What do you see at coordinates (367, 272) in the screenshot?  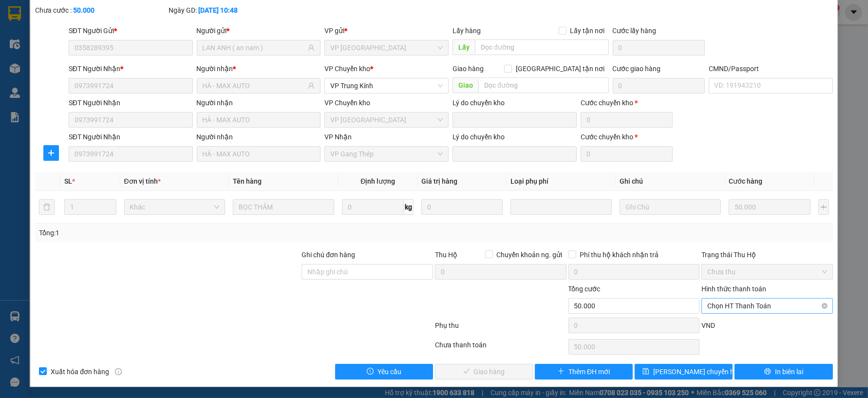 I see `input: Ghi chú đơn hàng` at bounding box center [367, 272].